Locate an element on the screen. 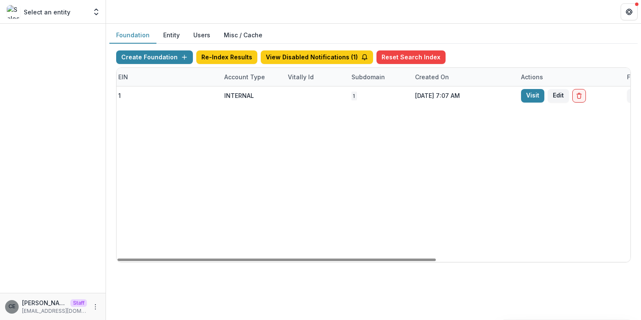  button: Edit is located at coordinates (558, 96).